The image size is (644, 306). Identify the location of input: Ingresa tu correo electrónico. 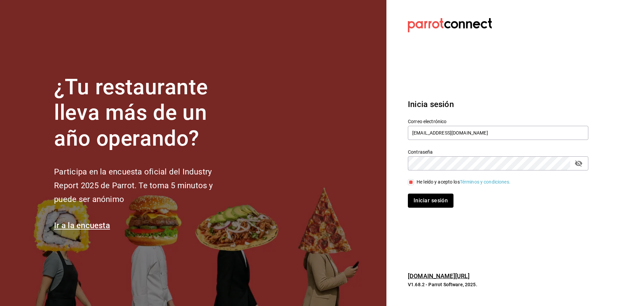
(498, 133).